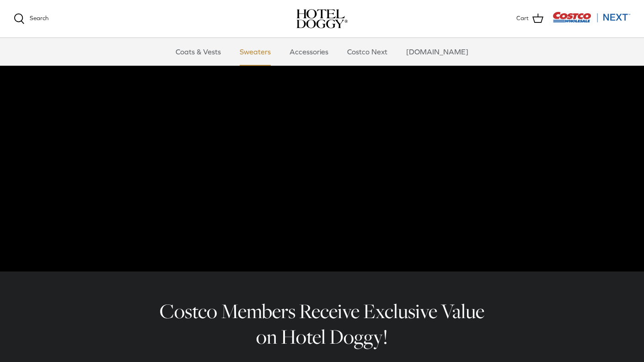 This screenshot has width=644, height=362. What do you see at coordinates (198, 52) in the screenshot?
I see `a: Coats & Vests` at bounding box center [198, 52].